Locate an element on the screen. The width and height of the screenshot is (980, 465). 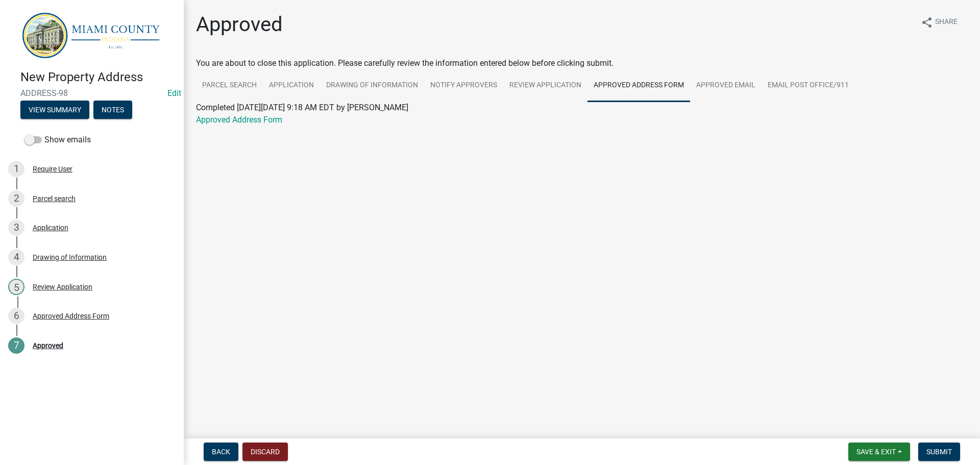
button: Save & Exit is located at coordinates (879, 451).